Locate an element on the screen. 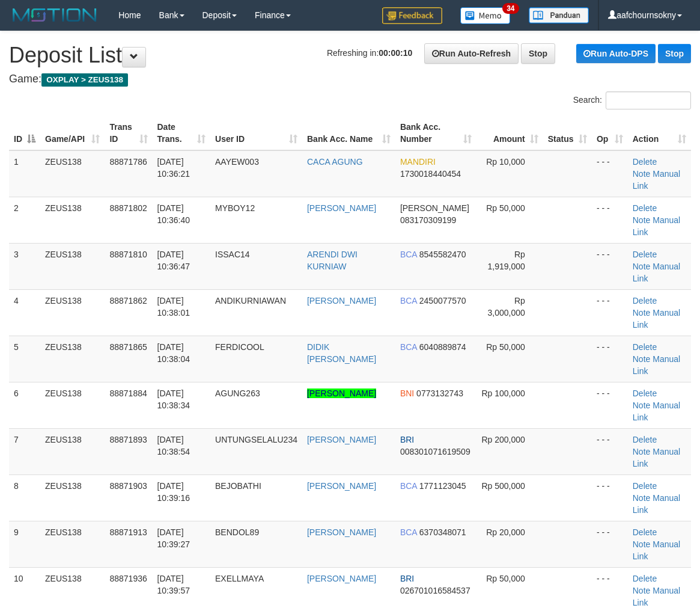 This screenshot has height=608, width=700. a: Run Auto-DPS is located at coordinates (616, 54).